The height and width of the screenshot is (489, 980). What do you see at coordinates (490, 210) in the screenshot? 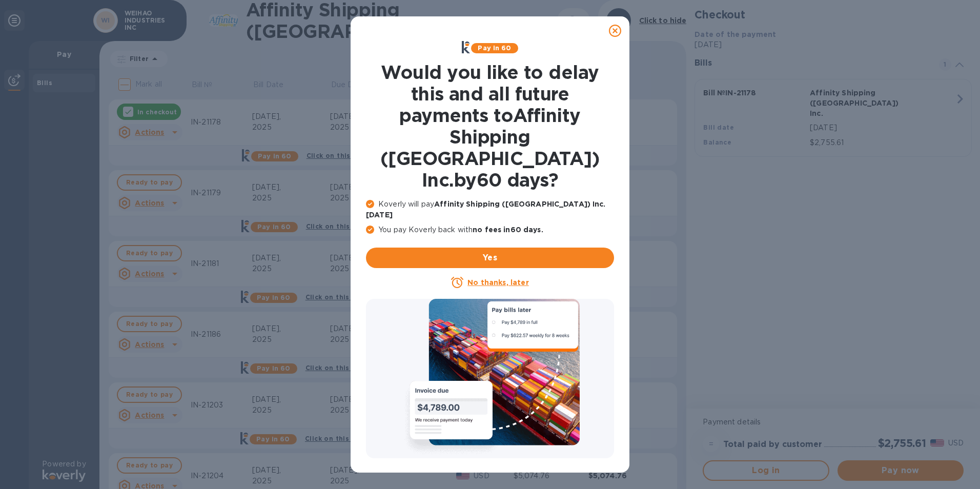
I see `p: Koverly will pay` at bounding box center [490, 210].